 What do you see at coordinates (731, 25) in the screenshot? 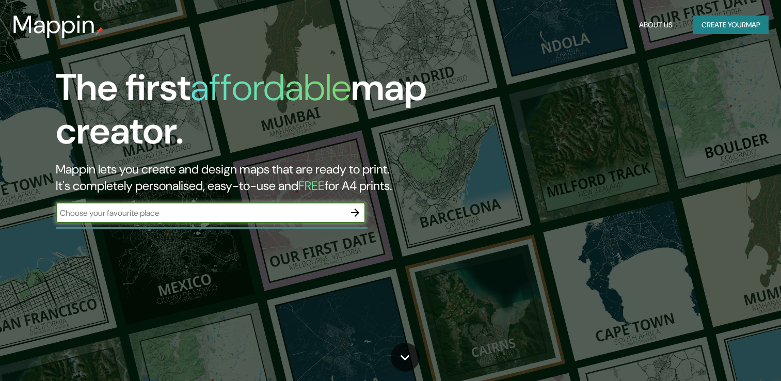
I see `button: Create yourmap` at bounding box center [731, 25].